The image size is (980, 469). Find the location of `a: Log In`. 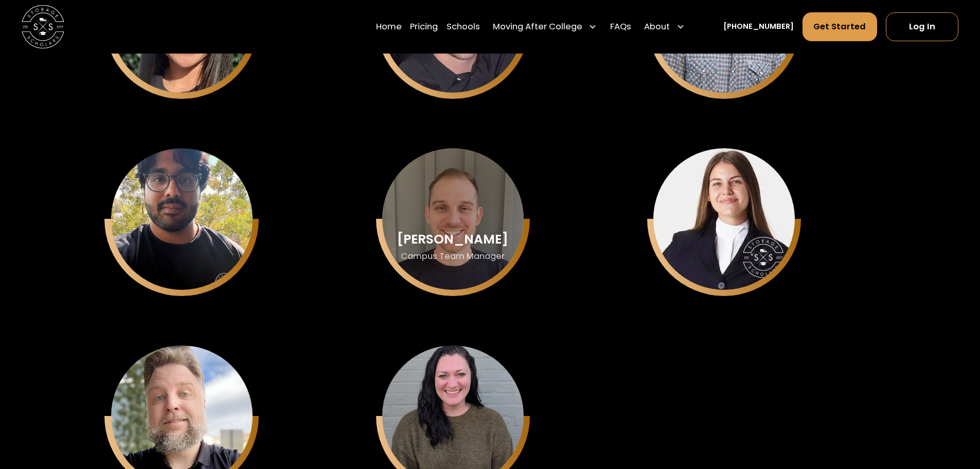

a: Log In is located at coordinates (922, 27).